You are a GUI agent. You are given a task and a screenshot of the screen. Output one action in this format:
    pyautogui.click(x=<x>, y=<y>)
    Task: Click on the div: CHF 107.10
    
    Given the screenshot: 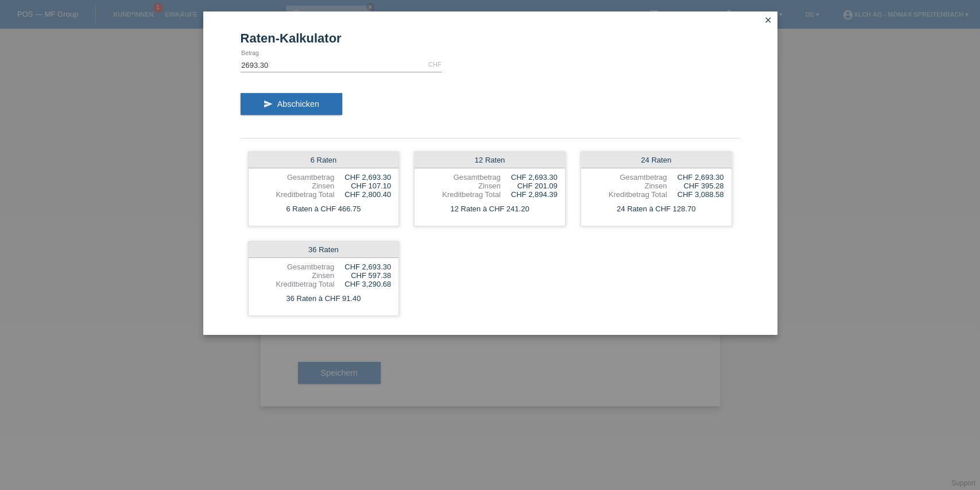 What is the action you would take?
    pyautogui.click(x=362, y=185)
    